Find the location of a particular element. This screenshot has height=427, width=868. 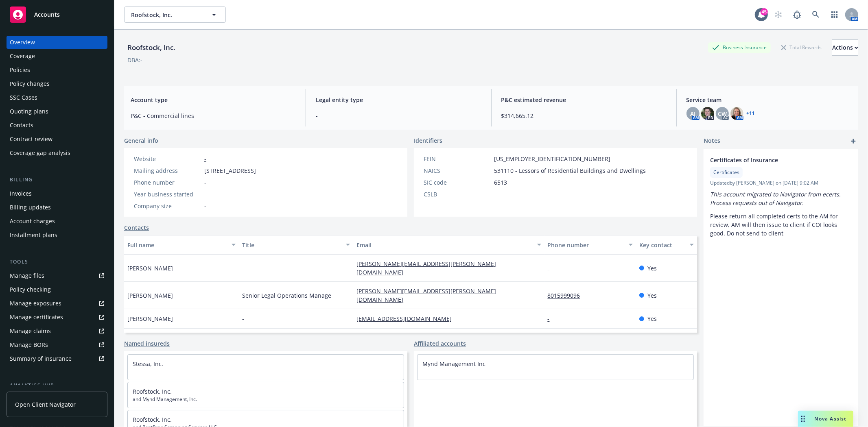

a: Manage exposures is located at coordinates (57, 303).